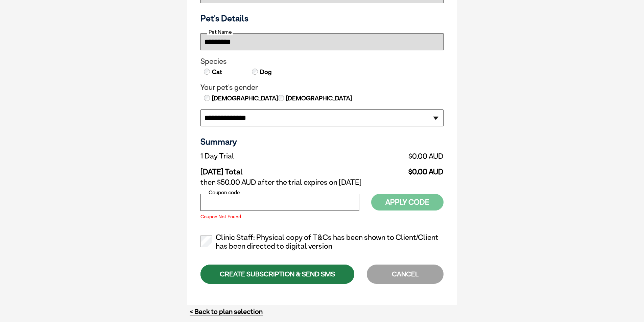  What do you see at coordinates (408, 202) in the screenshot?
I see `button: Apply Code` at bounding box center [408, 202].